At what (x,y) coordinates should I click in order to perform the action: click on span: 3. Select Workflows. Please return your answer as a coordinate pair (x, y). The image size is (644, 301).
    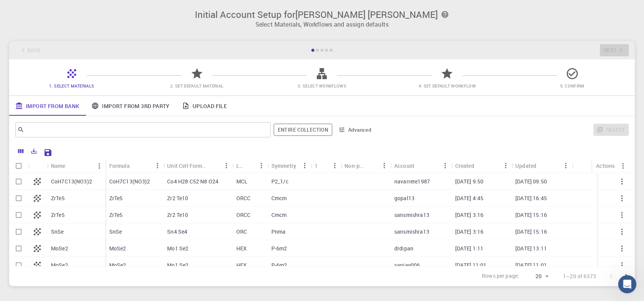
    Looking at the image, I should click on (322, 85).